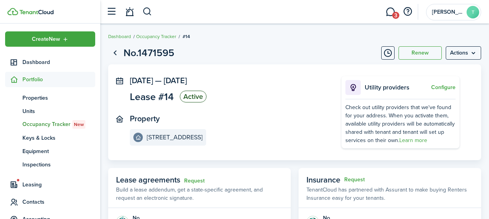 This screenshot has width=489, height=219. I want to click on button: Timeline, so click(388, 53).